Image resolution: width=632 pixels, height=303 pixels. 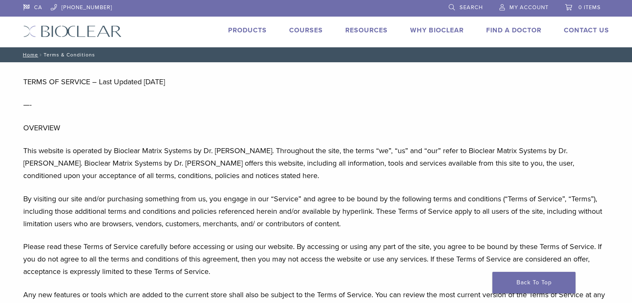 I want to click on p: By visiting our site and/or purchasing something from us, you engage in our “Service” and agree t..., so click(x=316, y=212).